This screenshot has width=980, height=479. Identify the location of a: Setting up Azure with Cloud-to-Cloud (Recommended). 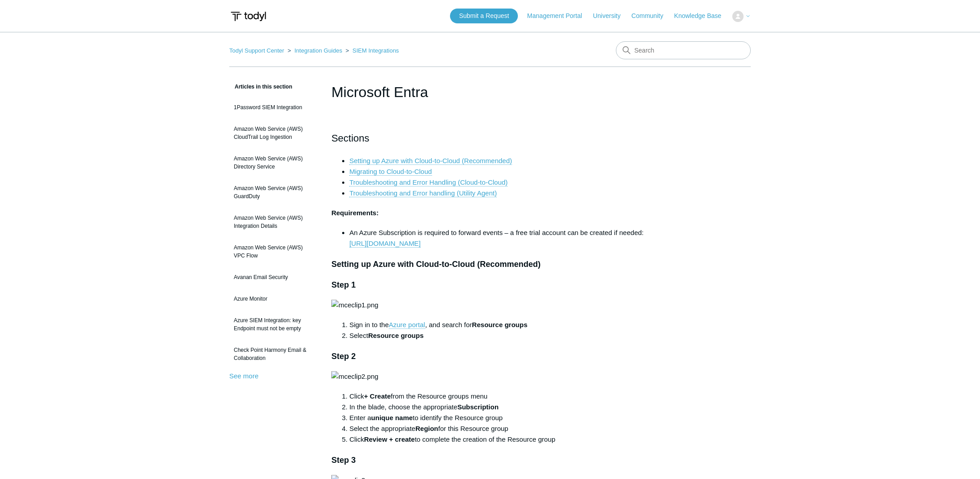
(430, 161).